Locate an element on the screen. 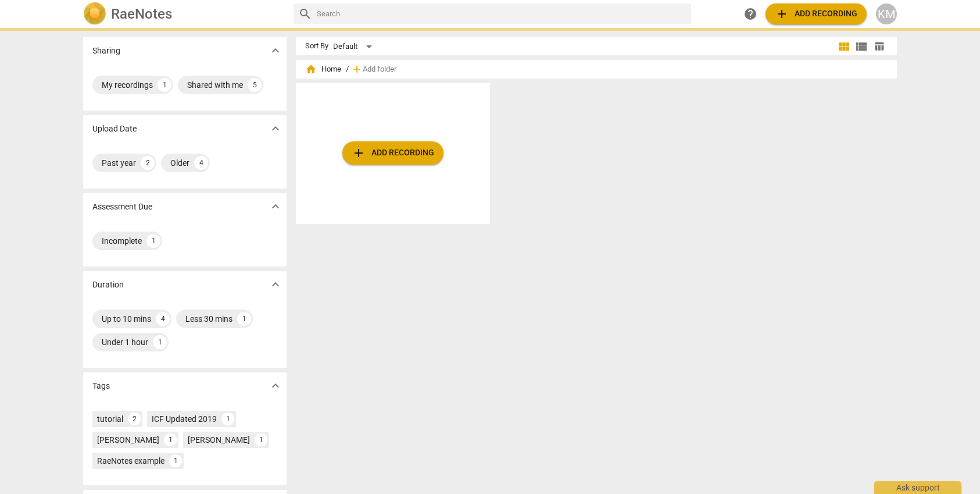 The image size is (980, 494). span: search is located at coordinates (305, 14).